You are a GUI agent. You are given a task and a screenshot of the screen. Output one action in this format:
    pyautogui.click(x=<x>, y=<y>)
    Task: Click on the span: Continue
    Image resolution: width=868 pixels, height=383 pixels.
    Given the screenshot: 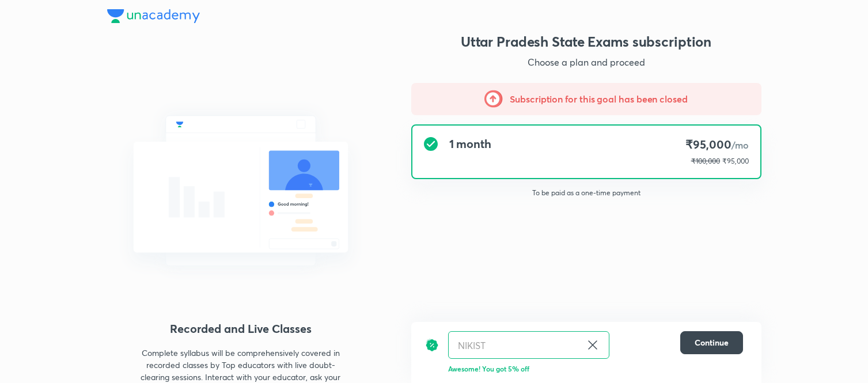 What is the action you would take?
    pyautogui.click(x=711, y=343)
    